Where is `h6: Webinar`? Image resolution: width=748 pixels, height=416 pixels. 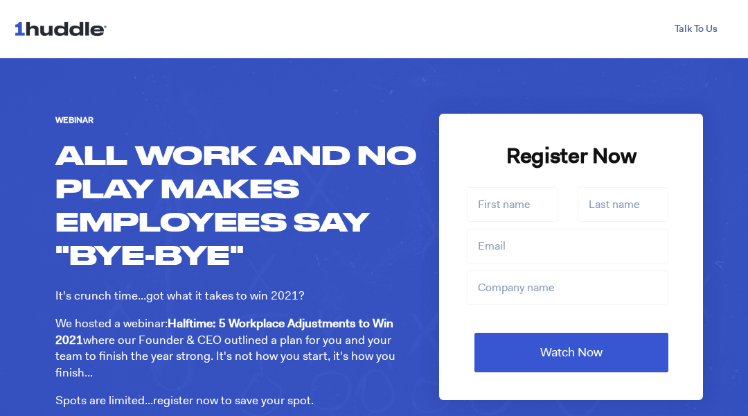
h6: Webinar is located at coordinates (237, 120).